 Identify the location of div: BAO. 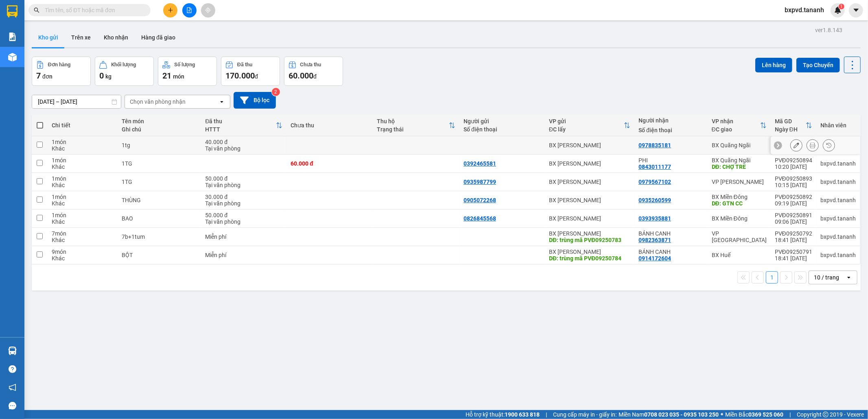
(159, 219).